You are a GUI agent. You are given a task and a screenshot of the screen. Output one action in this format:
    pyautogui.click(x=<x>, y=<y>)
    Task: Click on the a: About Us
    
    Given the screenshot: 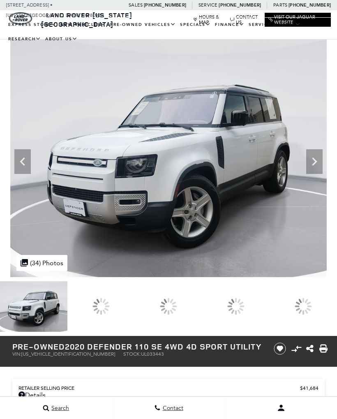 What is the action you would take?
    pyautogui.click(x=61, y=39)
    